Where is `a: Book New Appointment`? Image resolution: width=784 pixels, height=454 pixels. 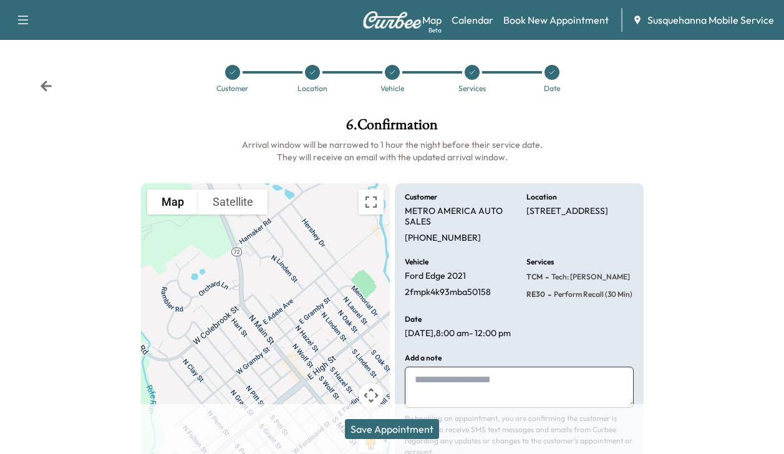 a: Book New Appointment is located at coordinates (555, 20).